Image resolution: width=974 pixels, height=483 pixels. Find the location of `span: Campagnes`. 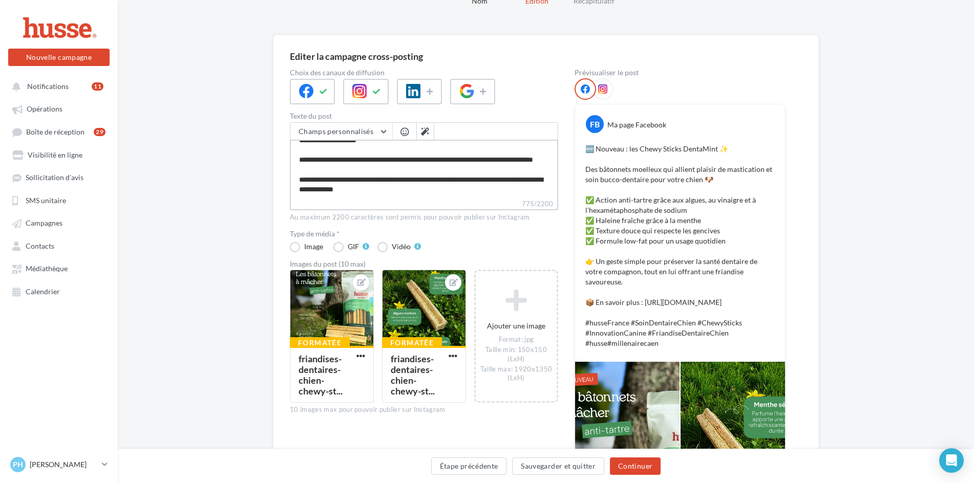

span: Campagnes is located at coordinates (44, 223).